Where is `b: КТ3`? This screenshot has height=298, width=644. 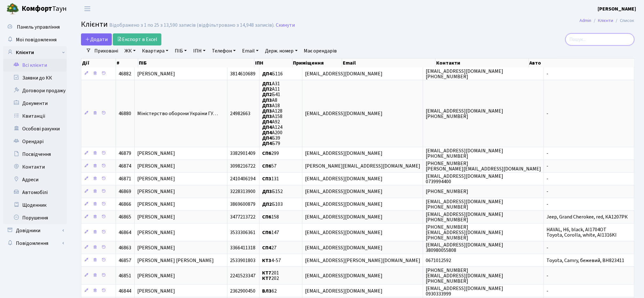
b: КТ3 is located at coordinates (266, 260).